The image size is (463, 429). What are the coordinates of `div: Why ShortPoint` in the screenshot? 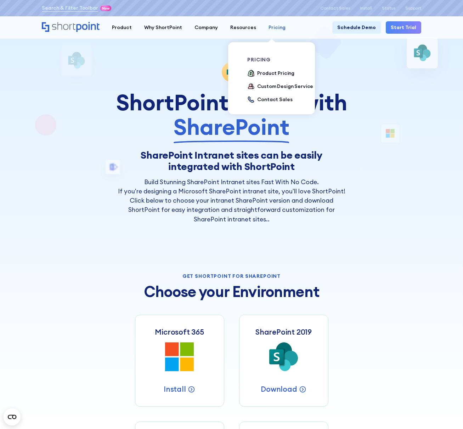 It's located at (163, 27).